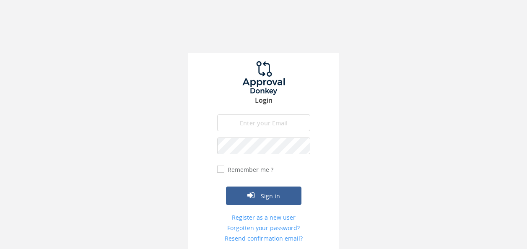 This screenshot has width=527, height=249. Describe the element at coordinates (264, 196) in the screenshot. I see `button: Sign in` at that location.